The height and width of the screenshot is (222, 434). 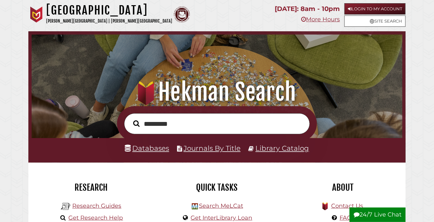 I want to click on a: More Hours, so click(x=321, y=19).